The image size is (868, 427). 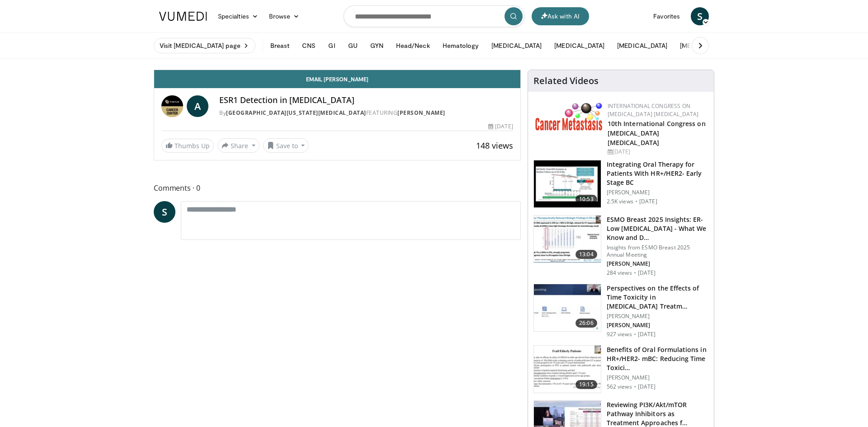 What do you see at coordinates (238, 146) in the screenshot?
I see `button: Share` at bounding box center [238, 146].